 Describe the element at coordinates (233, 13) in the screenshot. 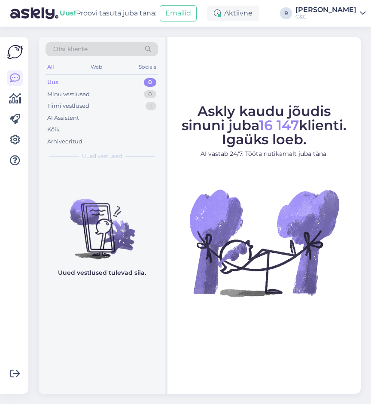

I see `div: Aktiivne` at that location.